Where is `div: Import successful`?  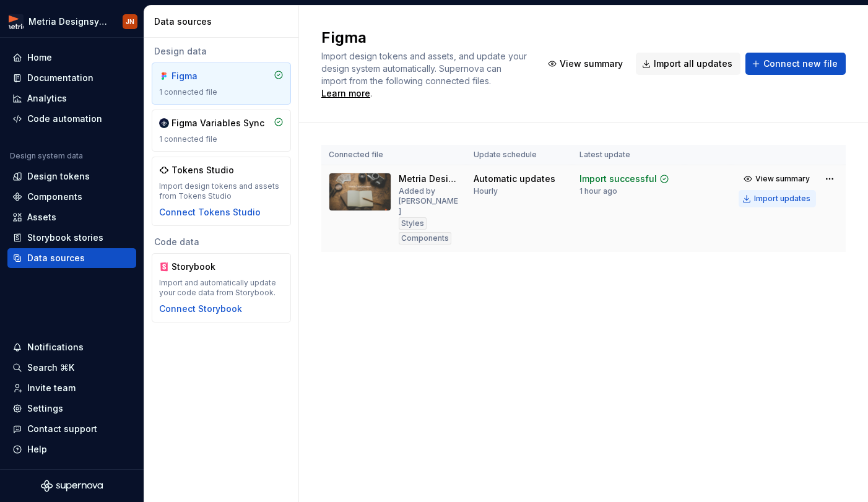
div: Import successful is located at coordinates (618, 179).